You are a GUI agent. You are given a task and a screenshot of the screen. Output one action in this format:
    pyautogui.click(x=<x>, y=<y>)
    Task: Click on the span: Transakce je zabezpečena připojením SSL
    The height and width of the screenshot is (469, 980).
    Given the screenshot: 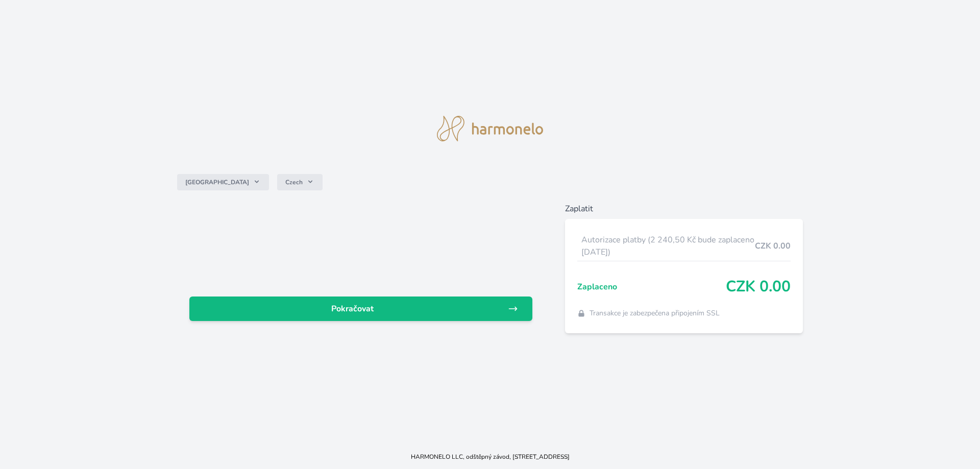 What is the action you would take?
    pyautogui.click(x=654, y=314)
    